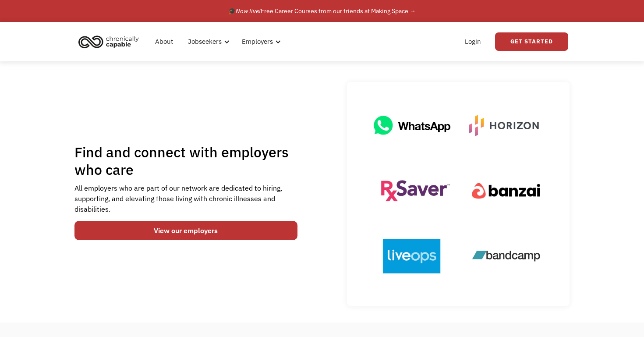 Image resolution: width=644 pixels, height=337 pixels. I want to click on div: 🎓 Free Career Courses from our friends at Making Space →, so click(322, 11).